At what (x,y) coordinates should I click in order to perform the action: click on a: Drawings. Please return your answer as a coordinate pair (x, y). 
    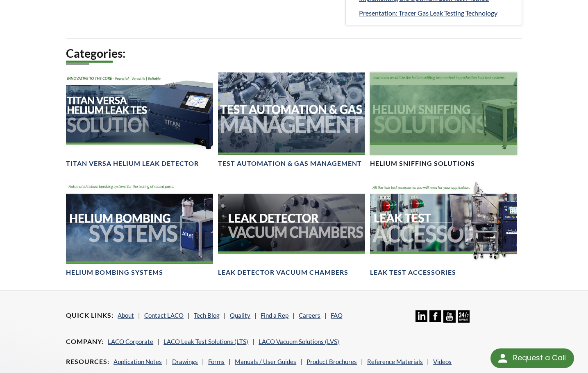
    Looking at the image, I should click on (185, 361).